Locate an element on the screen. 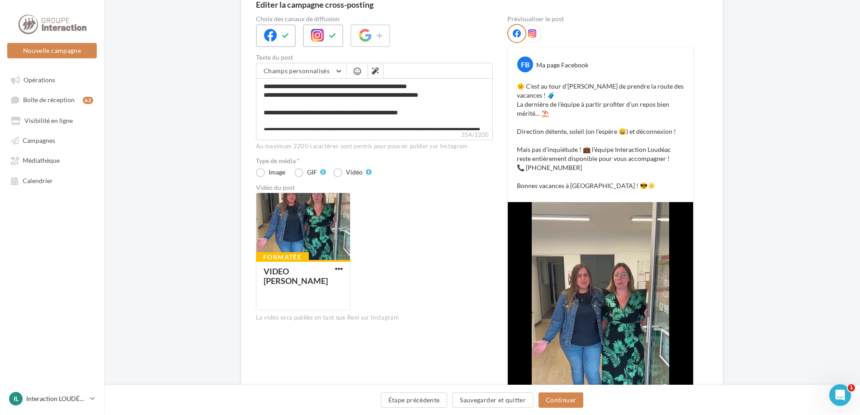 The height and width of the screenshot is (415, 860). label: Texte du post is located at coordinates (375, 57).